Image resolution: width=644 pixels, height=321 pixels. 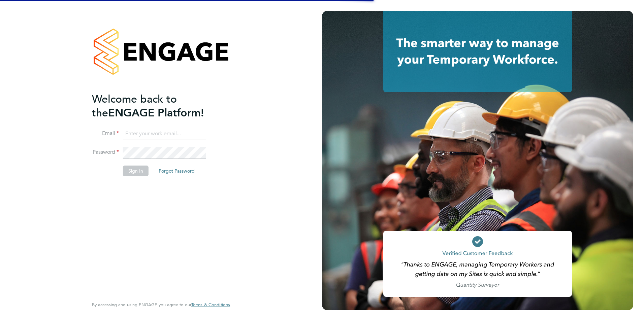 I want to click on span: Terms & Conditions, so click(x=210, y=305).